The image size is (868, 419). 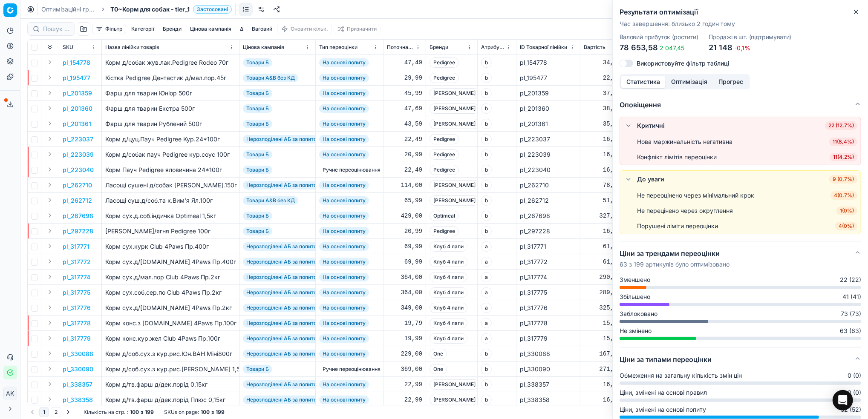 What do you see at coordinates (548, 308) in the screenshot?
I see `div: pl_317776` at bounding box center [548, 308].